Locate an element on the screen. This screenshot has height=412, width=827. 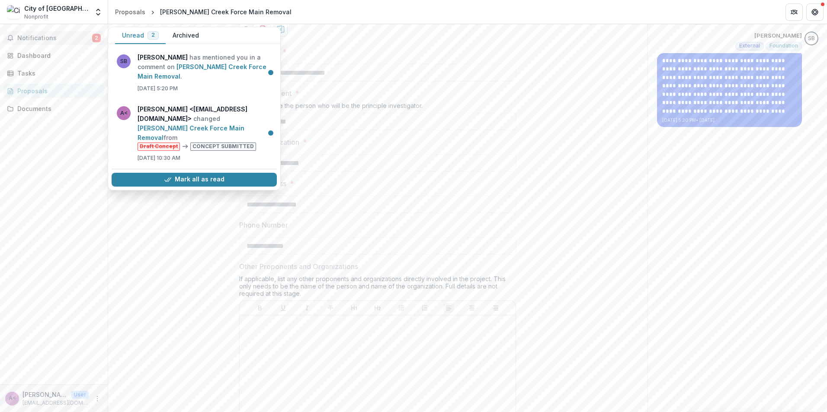
button: Align Right is located at coordinates (495, 308).